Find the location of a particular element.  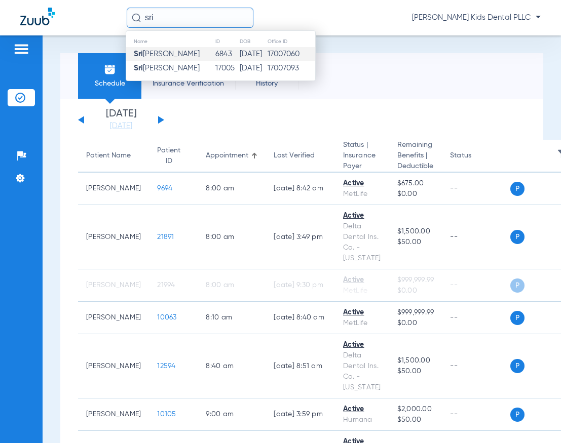

span: 10063 is located at coordinates (167, 318).